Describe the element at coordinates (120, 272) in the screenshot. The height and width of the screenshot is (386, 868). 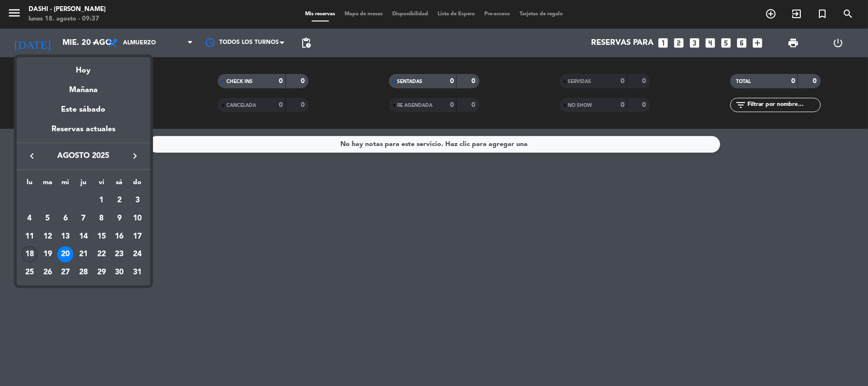
I see `td: 30 de agosto de 2025` at that location.